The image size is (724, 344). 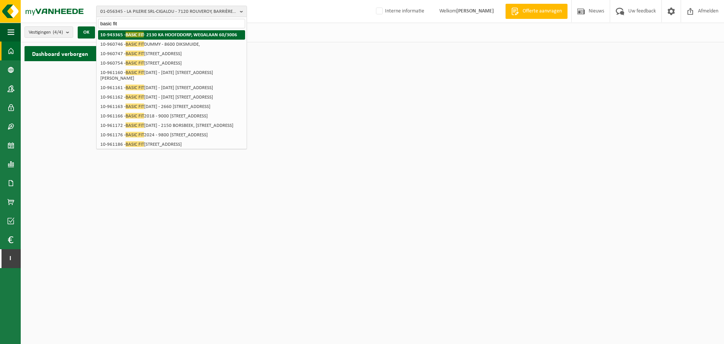 I want to click on button: 01-056345 - LA PILERIE SRL-CIGALOU - 7120 ROUVEROY, BARRIÈRE D'AUBREUX 2, so click(x=172, y=11).